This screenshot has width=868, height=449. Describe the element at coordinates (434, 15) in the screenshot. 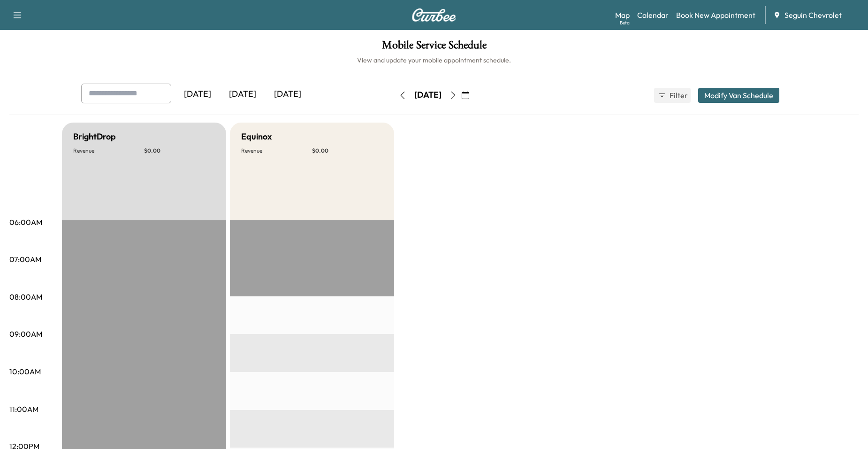

I see `img: Curbee Logo` at that location.